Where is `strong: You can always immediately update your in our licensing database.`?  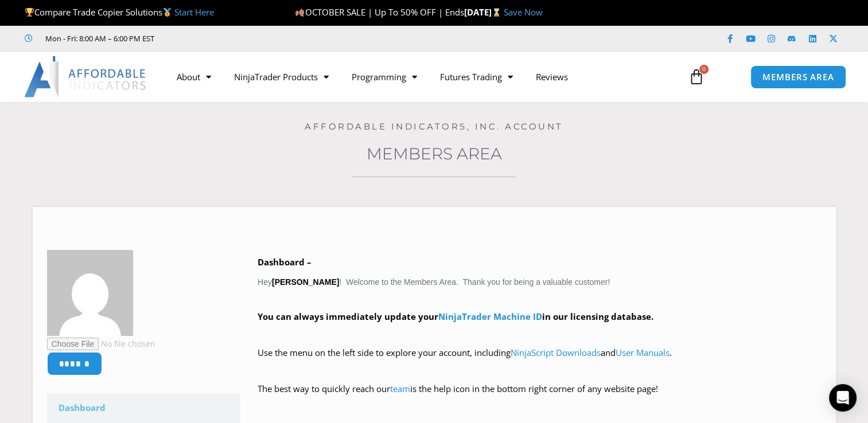 strong: You can always immediately update your in our licensing database. is located at coordinates (455, 316).